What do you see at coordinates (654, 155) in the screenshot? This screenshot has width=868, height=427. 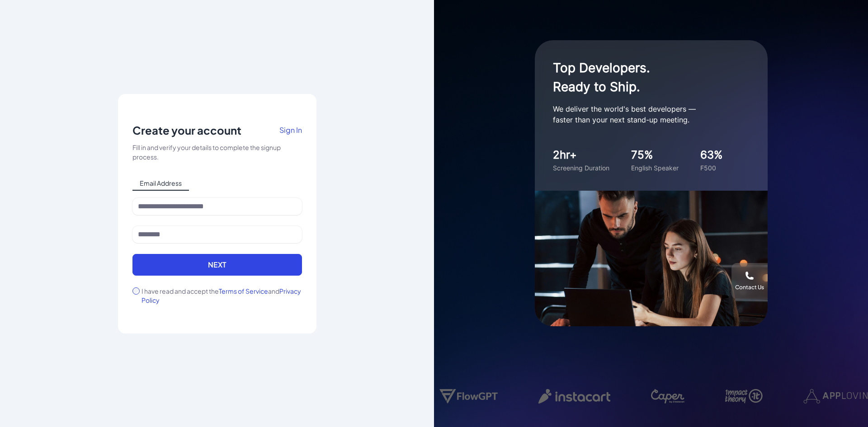 I see `div: 75%` at bounding box center [654, 155].